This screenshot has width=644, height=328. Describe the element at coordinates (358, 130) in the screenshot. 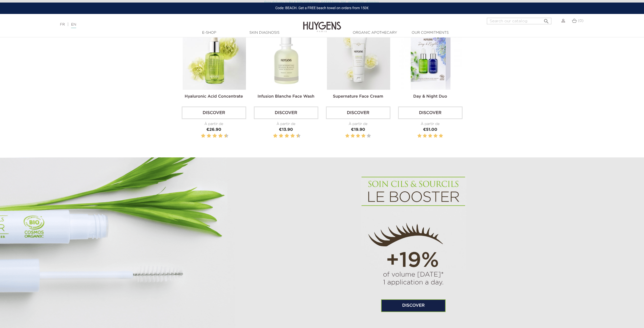

I see `span: €19.90` at that location.